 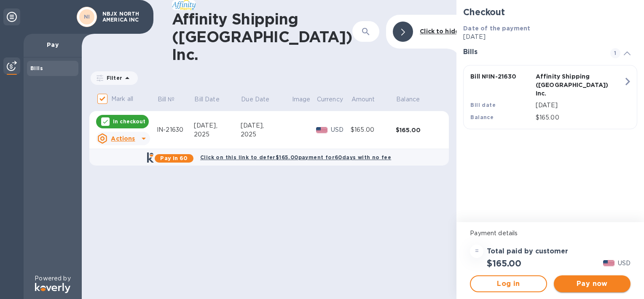 What do you see at coordinates (124, 17) in the screenshot?
I see `p: NBJX NORTH AMERICA INC` at bounding box center [124, 17].